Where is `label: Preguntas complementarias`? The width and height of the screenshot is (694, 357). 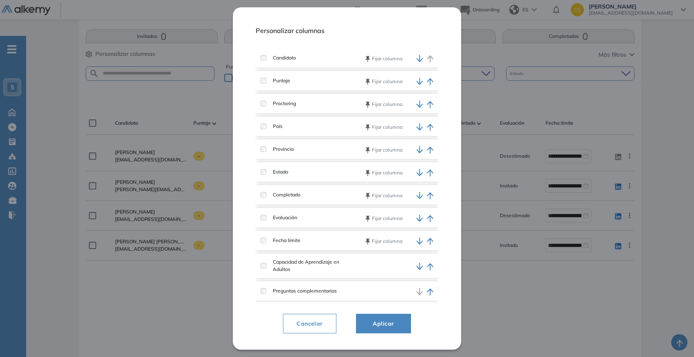
label: Preguntas complementarias is located at coordinates (302, 291).